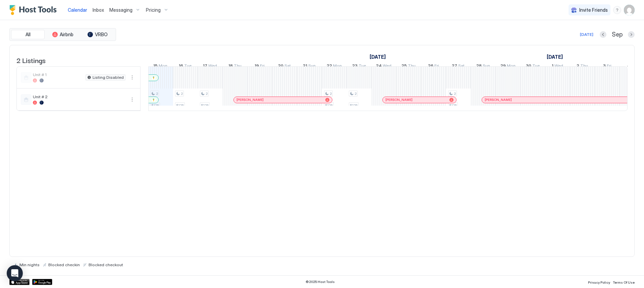 The image size is (644, 288). Describe the element at coordinates (329, 67) in the screenshot. I see `span: 22` at that location.